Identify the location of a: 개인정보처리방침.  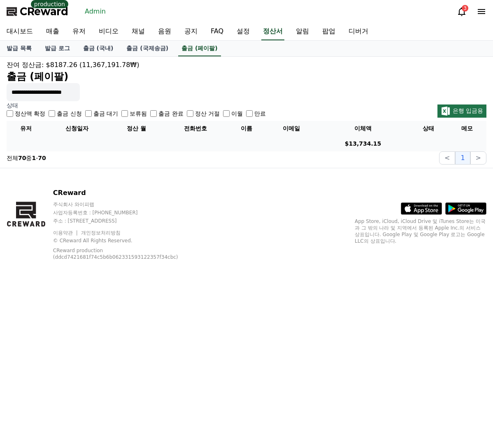
(101, 233).